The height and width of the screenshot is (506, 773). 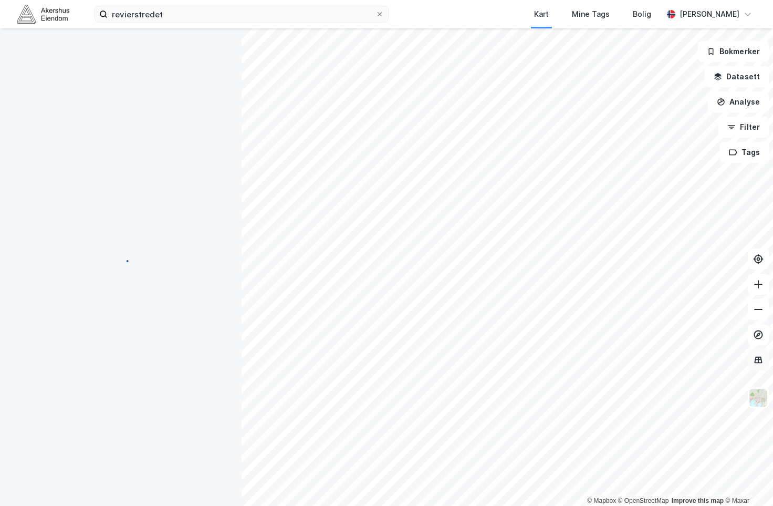 What do you see at coordinates (747, 481) in the screenshot?
I see `div: Kontrollprogram for chat` at bounding box center [747, 481].